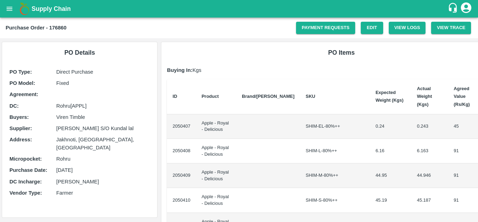 This screenshot has height=222, width=478. I want to click on p: Viren Timble, so click(103, 117).